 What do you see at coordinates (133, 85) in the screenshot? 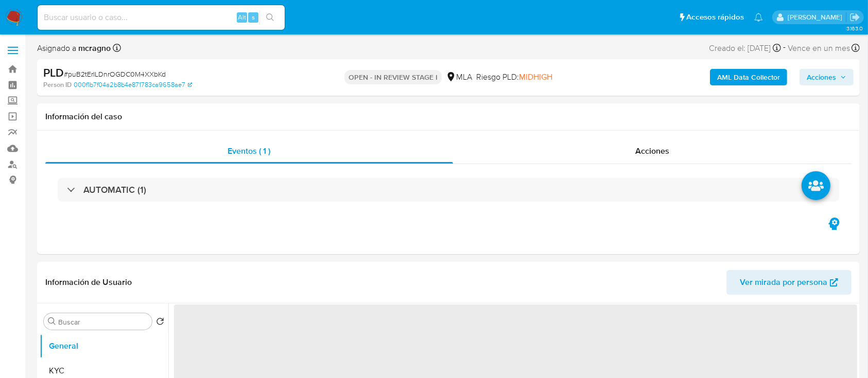
I see `a: 000f1b7f04a2b8b4e871783ca9658ae7` at bounding box center [133, 85].